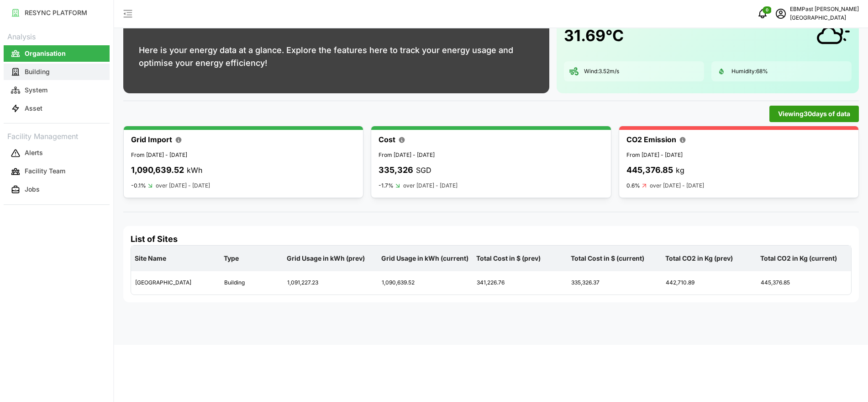 The height and width of the screenshot is (402, 868). What do you see at coordinates (57, 171) in the screenshot?
I see `button: Facility Team` at bounding box center [57, 171].